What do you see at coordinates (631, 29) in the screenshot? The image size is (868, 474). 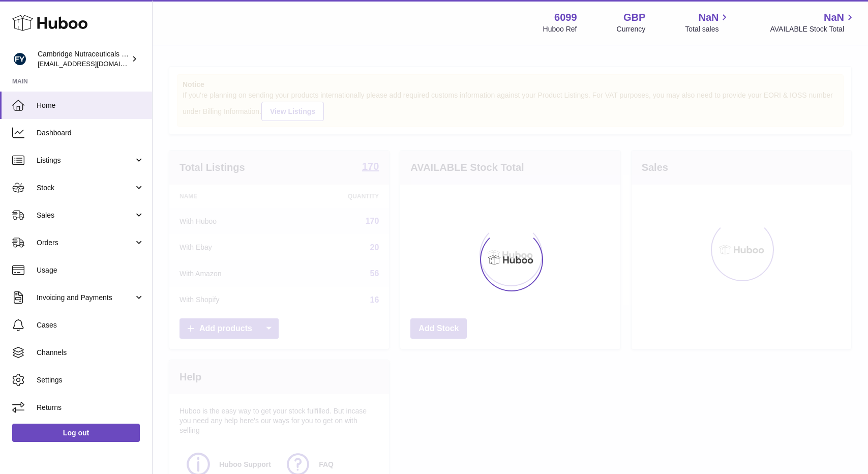 I see `div: Currency` at bounding box center [631, 29].